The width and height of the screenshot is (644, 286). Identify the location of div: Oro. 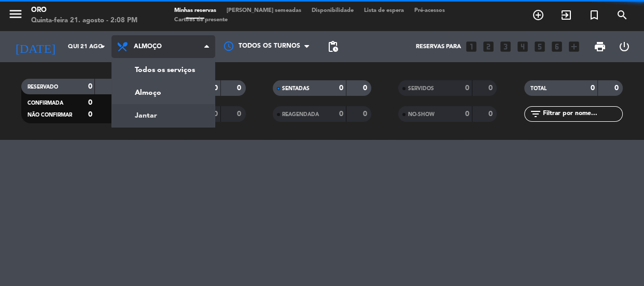
(84, 11).